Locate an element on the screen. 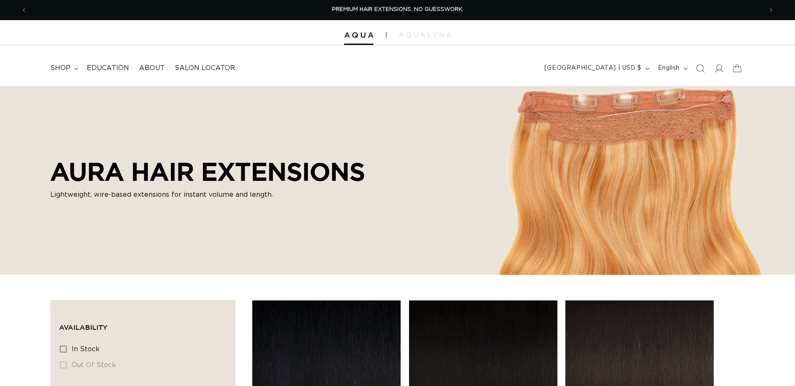 Image resolution: width=795 pixels, height=386 pixels. summary: shop is located at coordinates (63, 68).